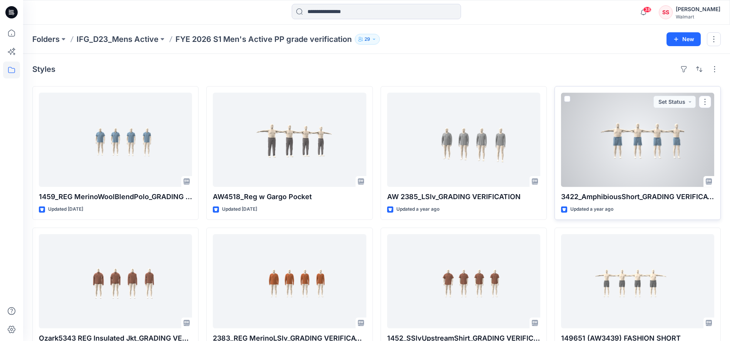  What do you see at coordinates (698, 17) in the screenshot?
I see `div: Walmart` at bounding box center [698, 17].